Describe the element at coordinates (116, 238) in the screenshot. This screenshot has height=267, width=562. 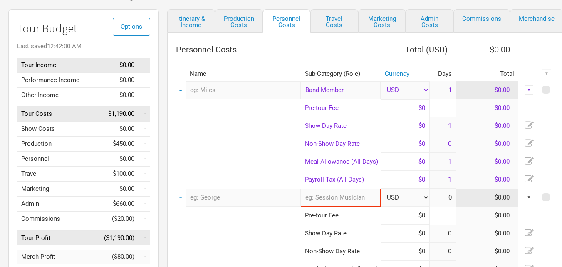
I see `td: ($1,190.00)` at that location.